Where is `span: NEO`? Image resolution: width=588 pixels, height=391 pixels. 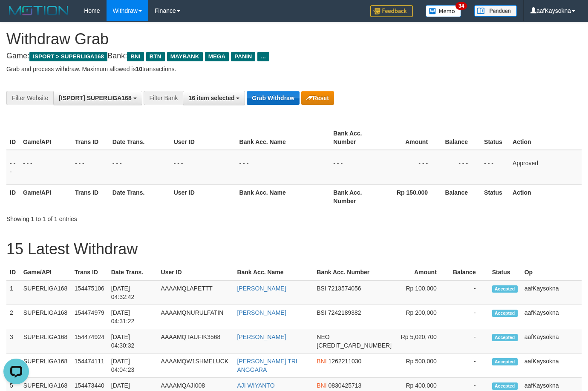
span: NEO is located at coordinates (323, 337).